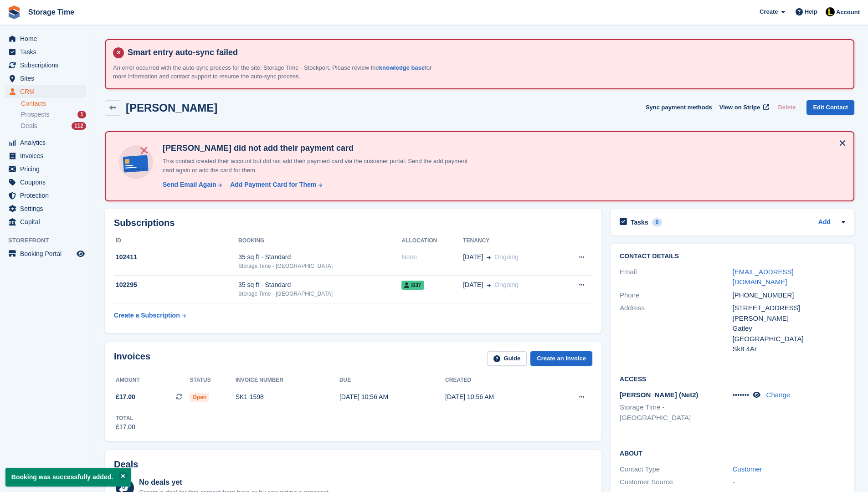 This screenshot has height=492, width=868. I want to click on a: Storage Time, so click(51, 12).